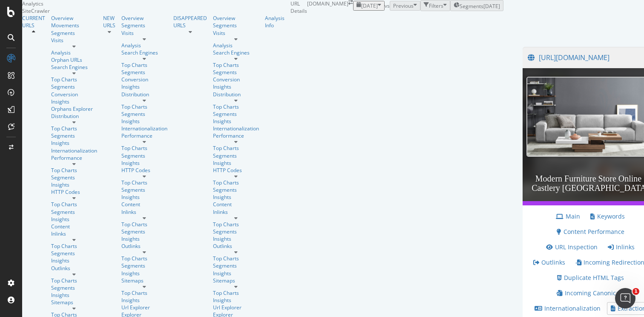  Describe the element at coordinates (144, 281) in the screenshot. I see `a: Sitemaps` at that location.